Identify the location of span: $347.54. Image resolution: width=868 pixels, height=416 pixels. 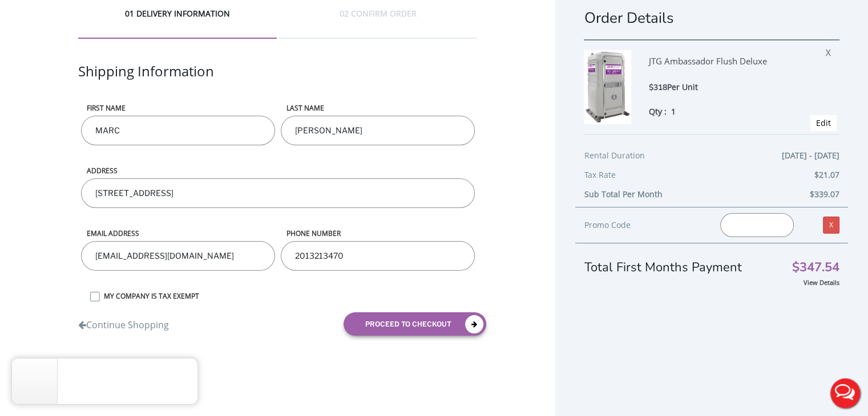
(816, 268).